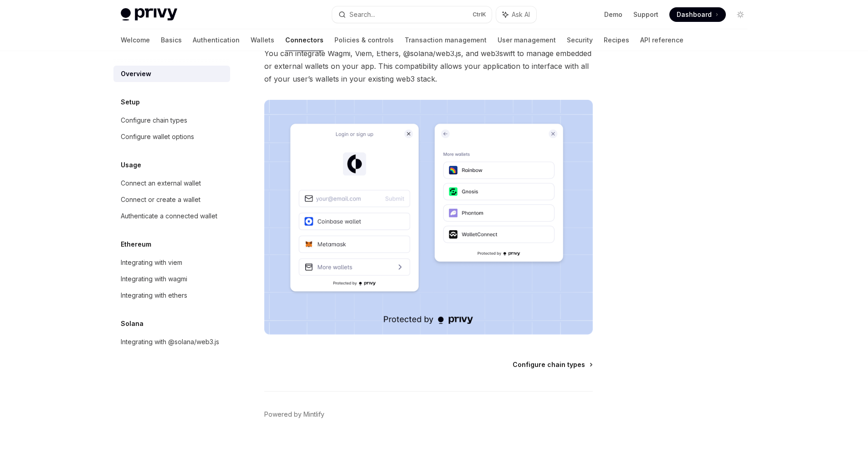  I want to click on span: Configure chain types, so click(548, 364).